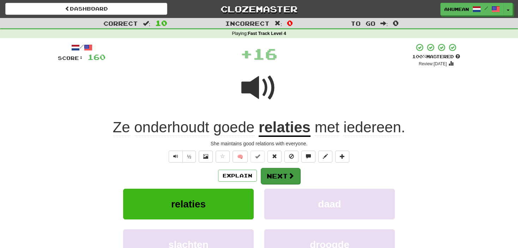 The width and height of the screenshot is (518, 248). What do you see at coordinates (171, 127) in the screenshot?
I see `span: onderhoudt` at bounding box center [171, 127].